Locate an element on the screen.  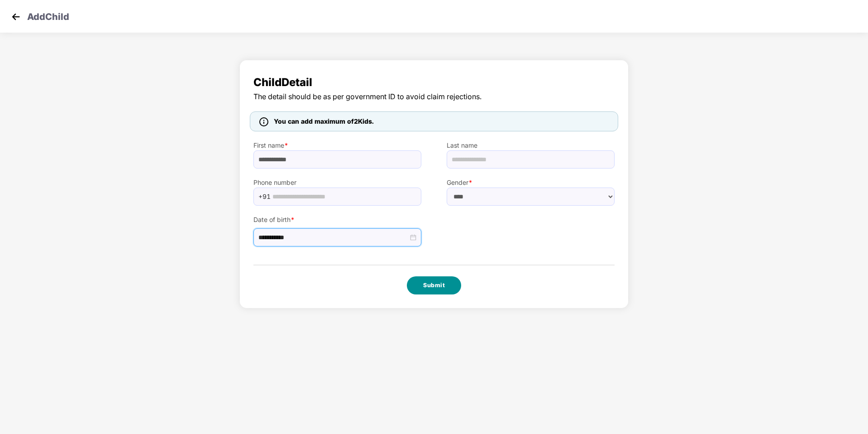
img: svg+xml;base64,PHN2ZyB4bWxucz0iaHR0cDovL3d3dy53My5vcmcvMjAwMC9zdmciIHdpZHRoPSIzMCIgaGVpZ2h0PSIzMC... is located at coordinates (16, 17).